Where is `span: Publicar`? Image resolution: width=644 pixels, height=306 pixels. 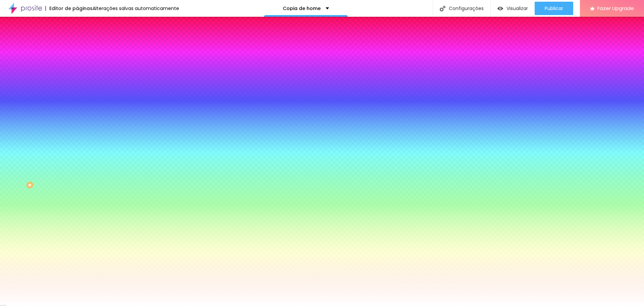
span: Publicar is located at coordinates (554, 8).